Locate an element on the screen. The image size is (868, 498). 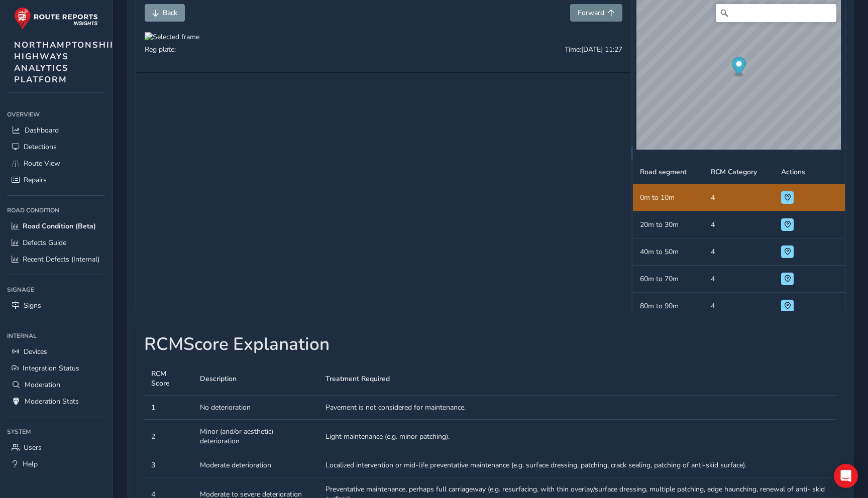
span: Moderation is located at coordinates (42, 384).